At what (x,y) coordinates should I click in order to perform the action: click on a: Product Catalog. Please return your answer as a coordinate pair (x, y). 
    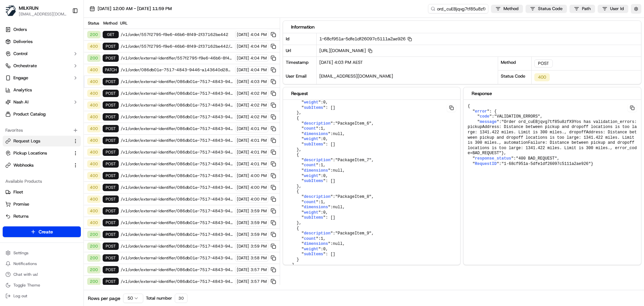
    Looking at the image, I should click on (42, 114).